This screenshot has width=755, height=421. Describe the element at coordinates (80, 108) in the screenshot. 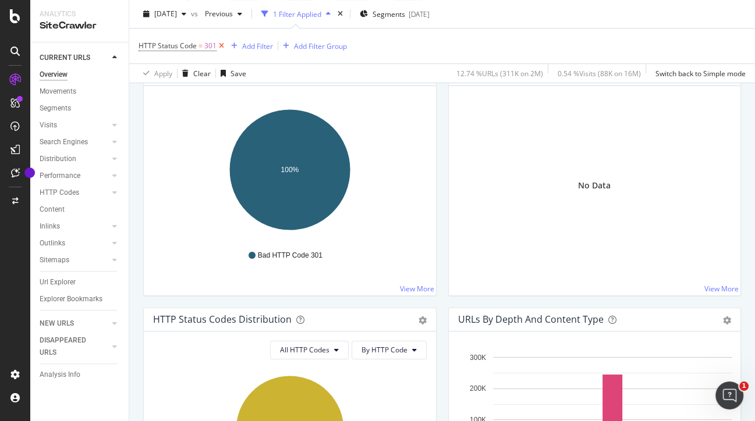

I see `a: Segments` at that location.